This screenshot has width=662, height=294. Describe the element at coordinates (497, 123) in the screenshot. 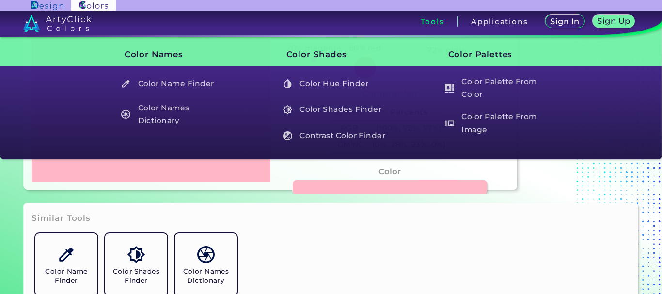

I see `a: Color Palette From Image` at that location.